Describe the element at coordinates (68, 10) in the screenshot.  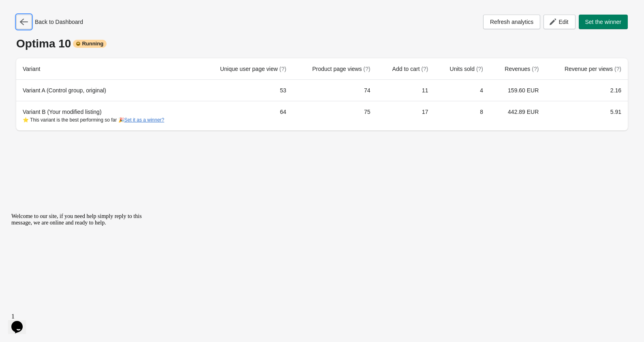
I see `span: Welcome to our site, if you need help simply reply to this message, we are online and ready to help.` at that location.